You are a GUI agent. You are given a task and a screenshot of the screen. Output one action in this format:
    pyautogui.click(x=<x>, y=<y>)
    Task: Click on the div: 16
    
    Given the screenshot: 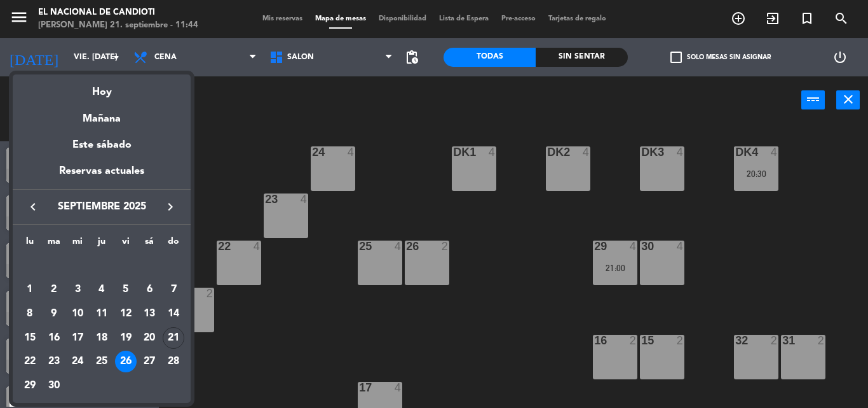 What is the action you would take?
    pyautogui.click(x=54, y=338)
    